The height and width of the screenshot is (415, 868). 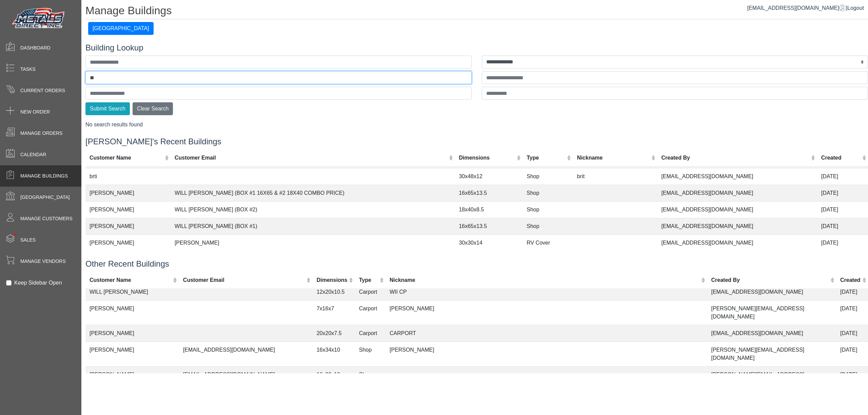 What do you see at coordinates (107, 109) in the screenshot?
I see `button: Submit Search` at bounding box center [107, 109].